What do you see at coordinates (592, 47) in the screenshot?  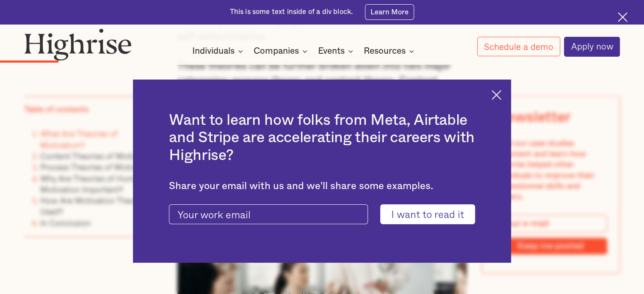 I see `a: Apply now` at bounding box center [592, 47].